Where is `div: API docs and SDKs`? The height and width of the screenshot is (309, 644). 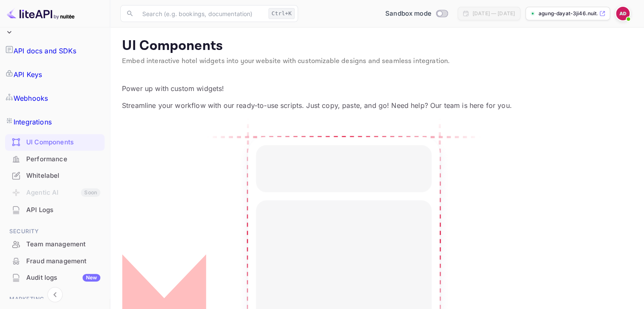 div: API docs and SDKs is located at coordinates (55, 51).